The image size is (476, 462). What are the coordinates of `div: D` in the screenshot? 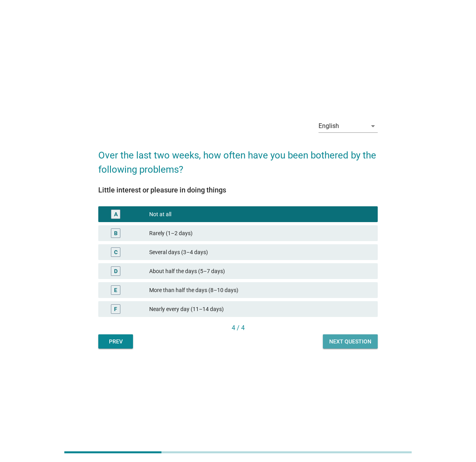 It's located at (116, 271).